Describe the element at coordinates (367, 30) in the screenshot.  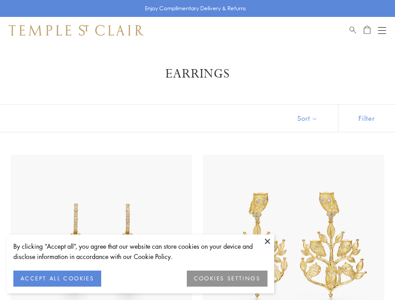
I see `a: Open Shopping Bag` at that location.